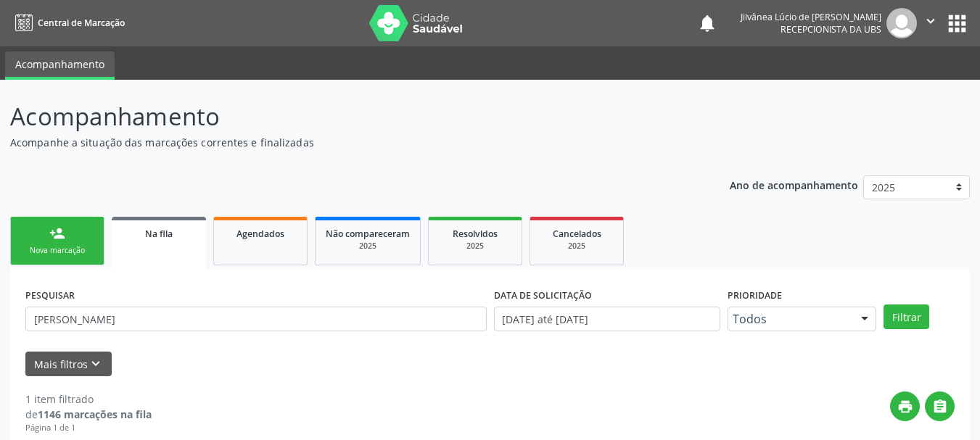 Image resolution: width=980 pixels, height=440 pixels. I want to click on p: Ano de acompanhamento, so click(794, 184).